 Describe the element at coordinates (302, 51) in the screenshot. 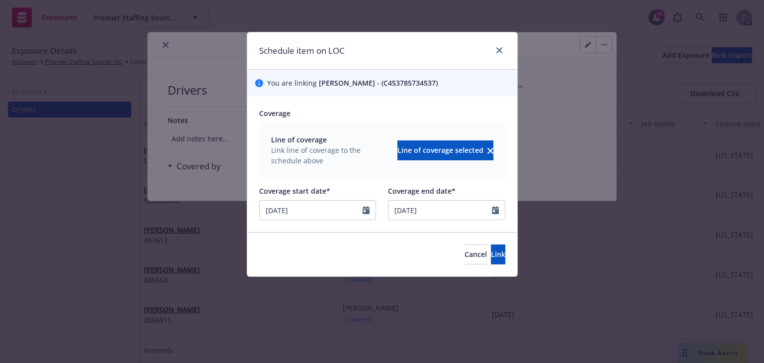

I see `h1: Schedule item on LOC` at that location.